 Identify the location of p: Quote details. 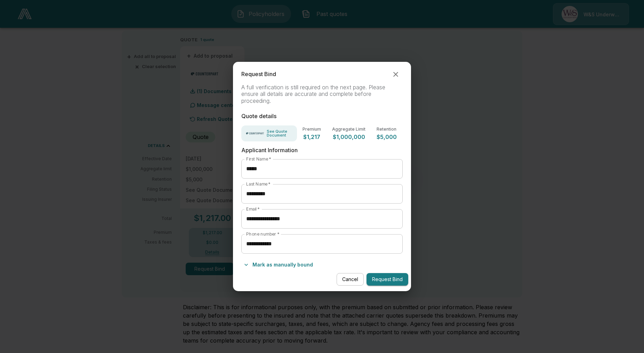
(322, 116).